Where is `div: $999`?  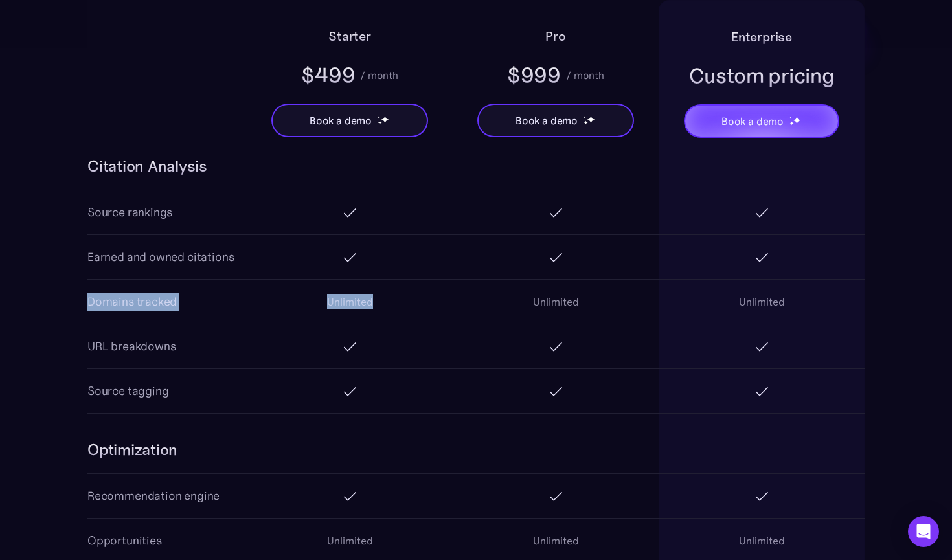
div: $999 is located at coordinates (534, 75).